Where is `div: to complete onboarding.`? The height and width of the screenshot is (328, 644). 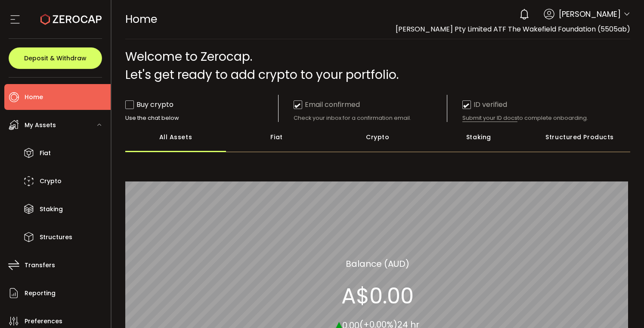 div: to complete onboarding. is located at coordinates (539, 118).